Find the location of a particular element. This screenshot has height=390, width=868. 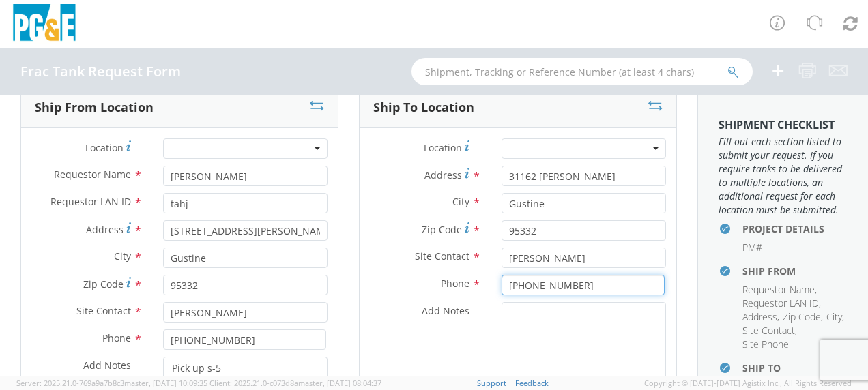

h3: Ship To Location is located at coordinates (423, 108).